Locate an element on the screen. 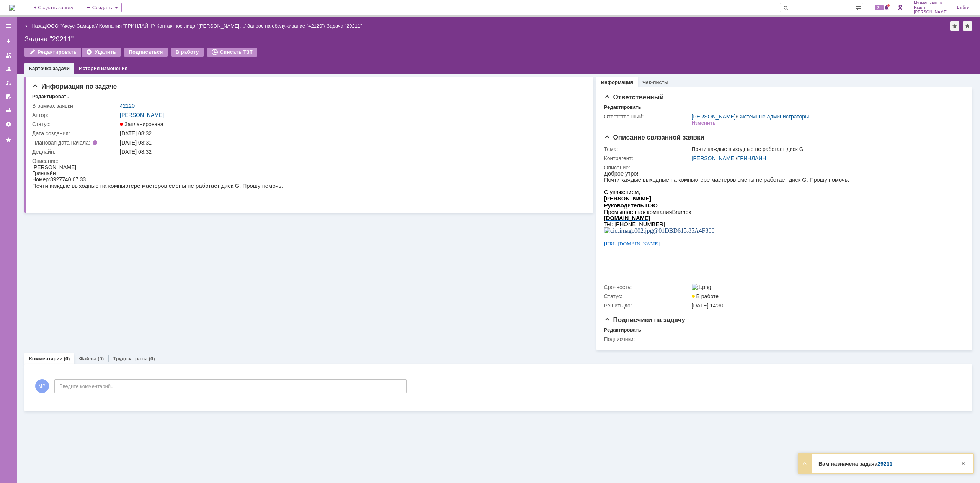 This screenshot has width=980, height=483. a: Перейти в интерфейс администратора is located at coordinates (900, 8).